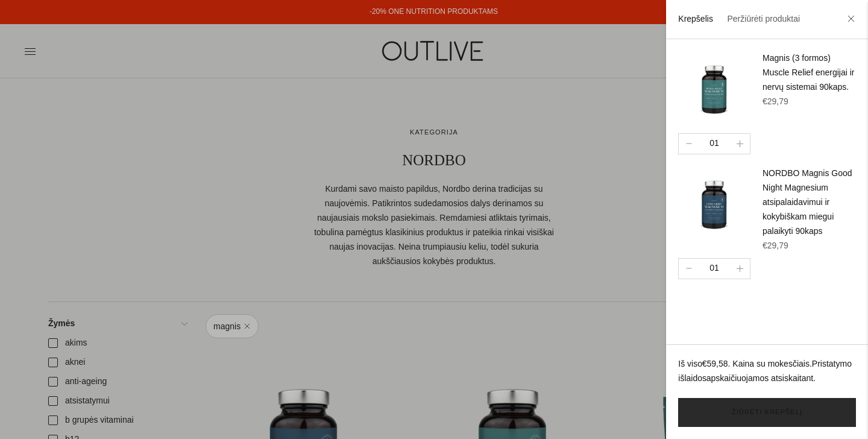 The height and width of the screenshot is (439, 868). I want to click on a: Krepšelis, so click(695, 19).